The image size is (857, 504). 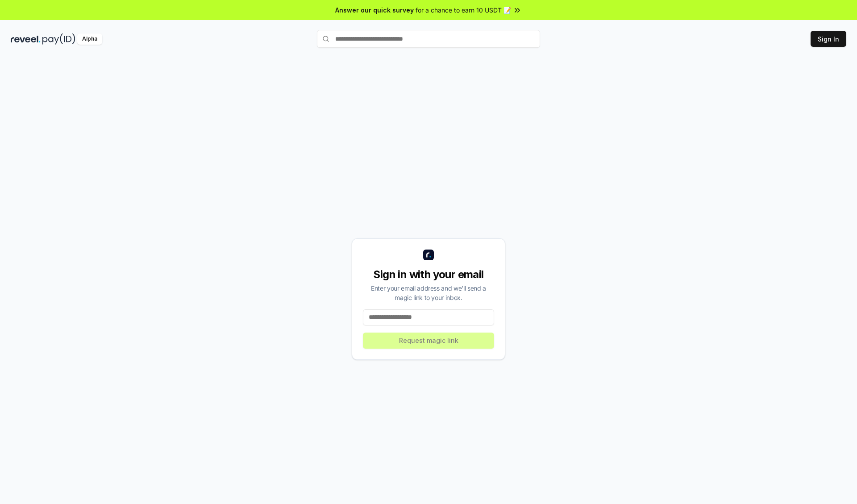 What do you see at coordinates (59, 39) in the screenshot?
I see `img: pay_id` at bounding box center [59, 39].